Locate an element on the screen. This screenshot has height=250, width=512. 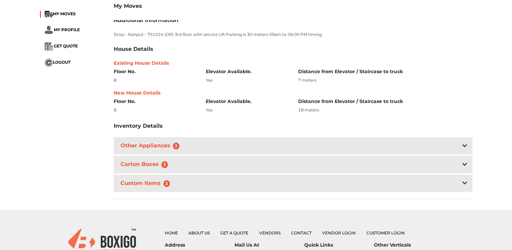
a: Customer Login is located at coordinates (386, 233).